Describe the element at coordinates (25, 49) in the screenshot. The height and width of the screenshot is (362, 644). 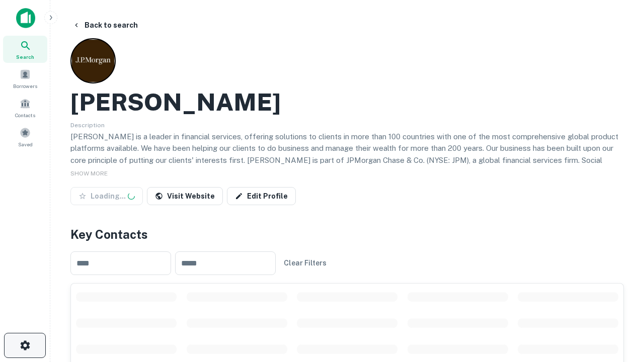
I see `a: Search` at that location.